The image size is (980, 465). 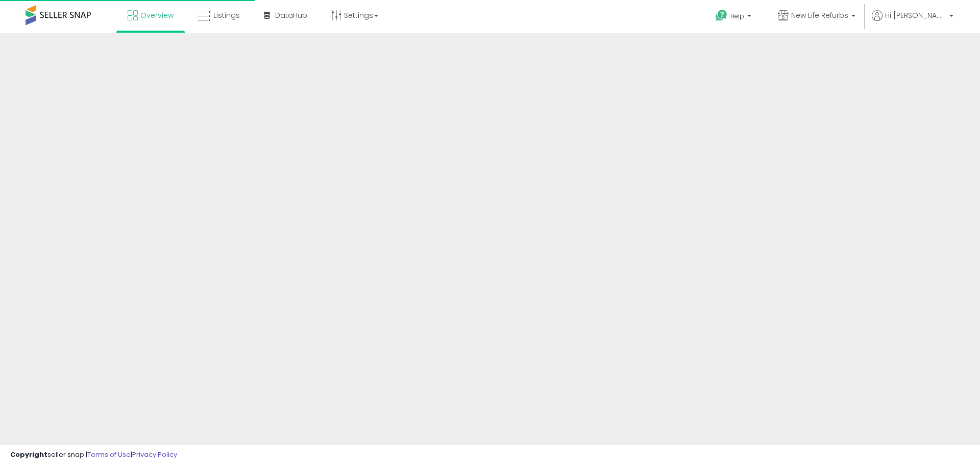 What do you see at coordinates (820, 15) in the screenshot?
I see `span: New Life Refurbs` at bounding box center [820, 15].